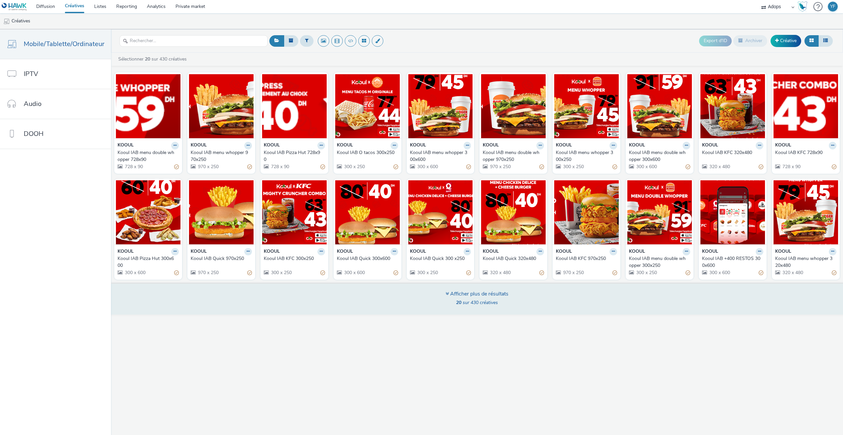 Image resolution: width=843 pixels, height=435 pixels. I want to click on a: Kooul IAB menu whopper 320x480, so click(805, 262).